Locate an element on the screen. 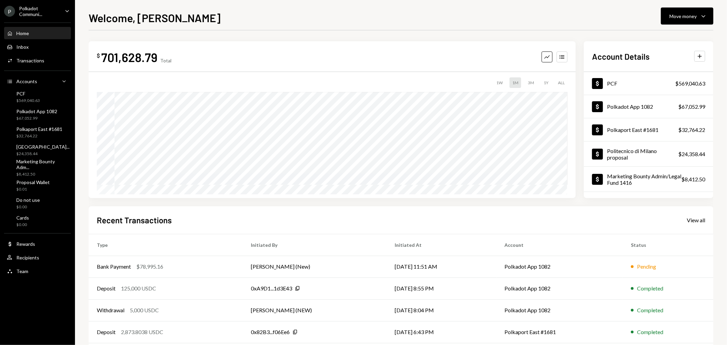 This screenshot has width=727, height=345. div: Total is located at coordinates (166, 60).